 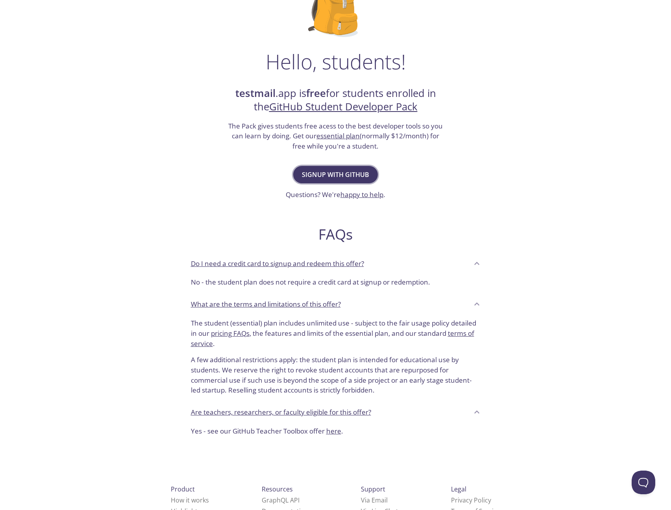 What do you see at coordinates (336, 61) in the screenshot?
I see `h1: Hello, students!` at bounding box center [336, 61].